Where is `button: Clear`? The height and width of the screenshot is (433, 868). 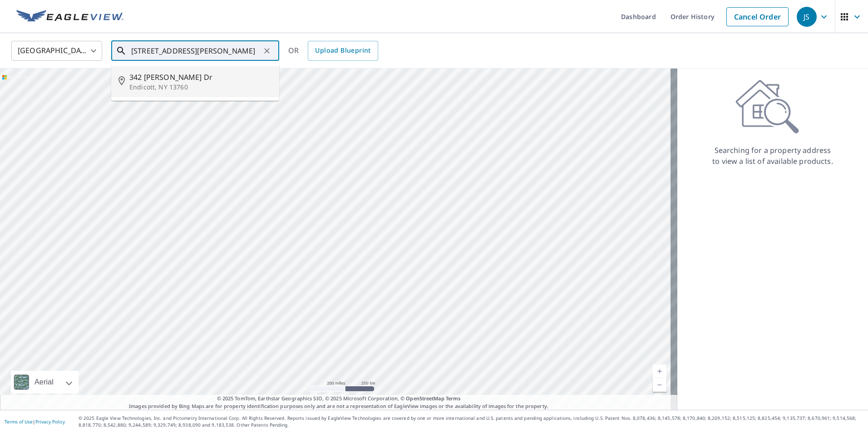 button: Clear is located at coordinates (267, 51).